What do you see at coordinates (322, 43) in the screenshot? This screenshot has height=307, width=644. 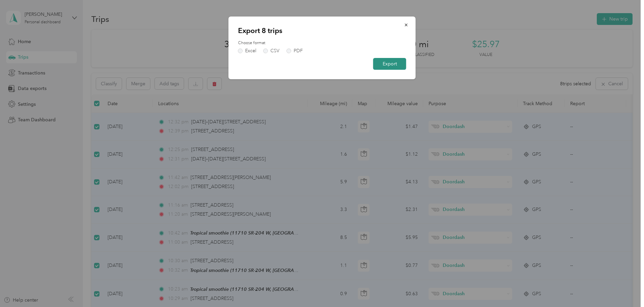 I see `label: Choose format` at bounding box center [322, 43].